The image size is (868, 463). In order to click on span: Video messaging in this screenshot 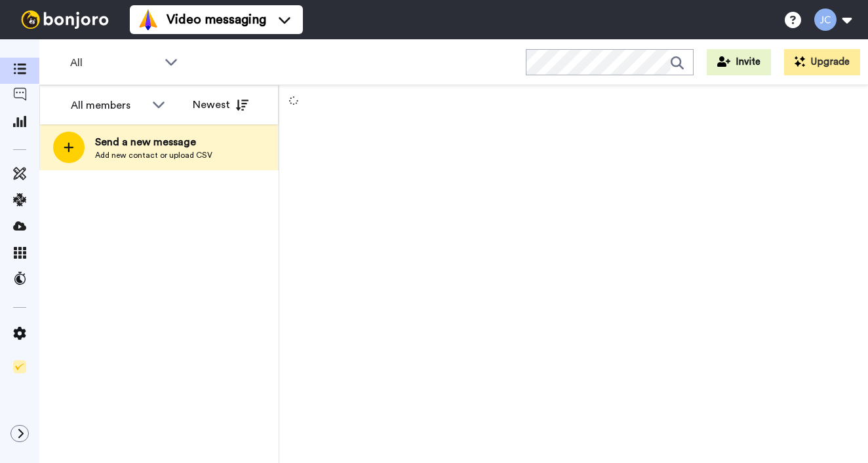, I will do `click(216, 20)`.